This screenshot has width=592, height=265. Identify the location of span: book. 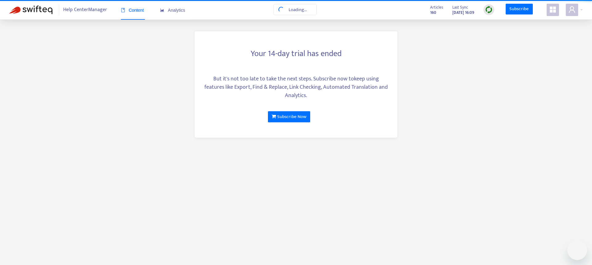
(123, 10).